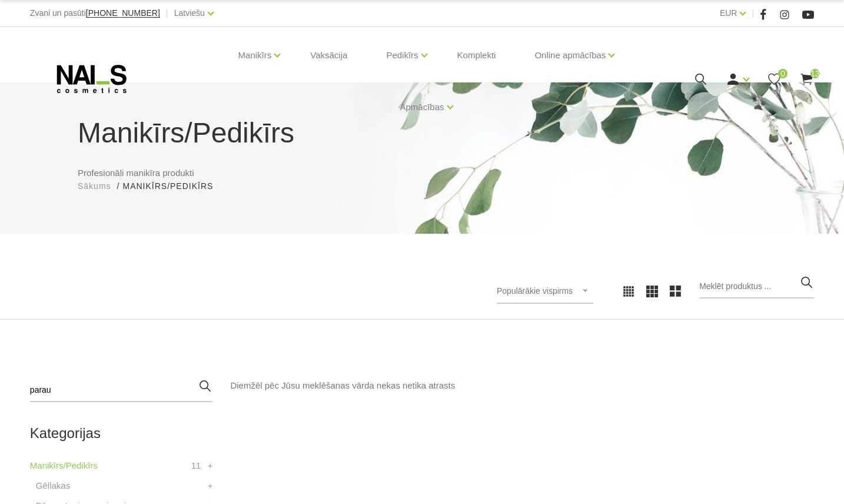 The height and width of the screenshot is (504, 844). I want to click on a: EUR, so click(728, 13).